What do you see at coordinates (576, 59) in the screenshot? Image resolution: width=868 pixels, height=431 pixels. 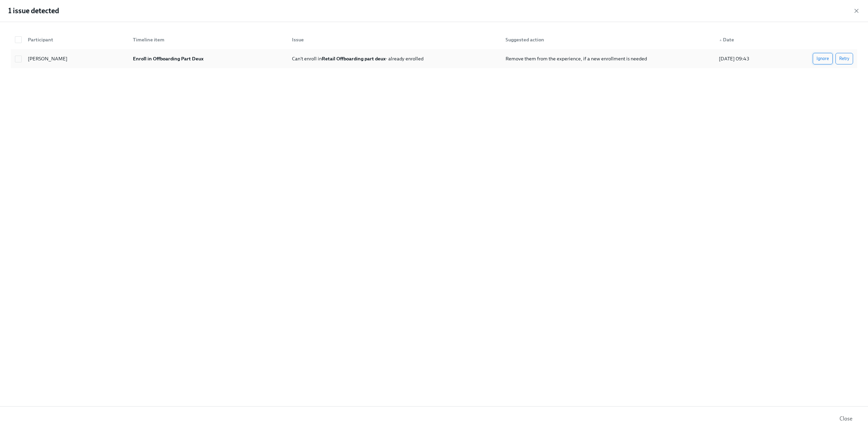 I see `span: Remove them from the experience, if a new enrollment is needed` at bounding box center [576, 59].